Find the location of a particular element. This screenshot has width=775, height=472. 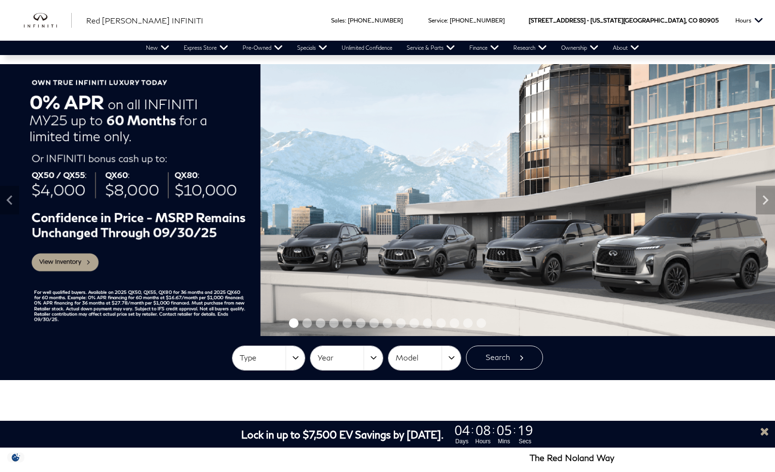

span: 19 is located at coordinates (525, 429).